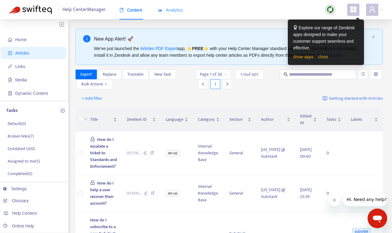 Image resolution: width=392 pixels, height=233 pixels. What do you see at coordinates (94, 84) in the screenshot?
I see `button: Bulk Actionsdown` at bounding box center [94, 84].